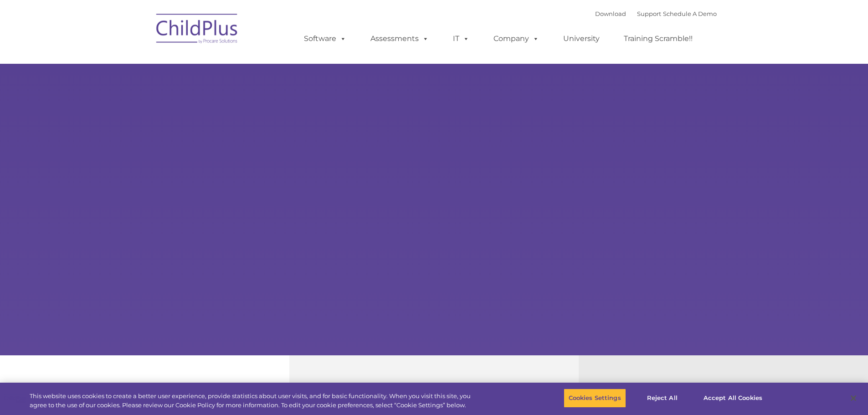 This screenshot has height=415, width=868. I want to click on a: Schedule A Demo, so click(690, 13).